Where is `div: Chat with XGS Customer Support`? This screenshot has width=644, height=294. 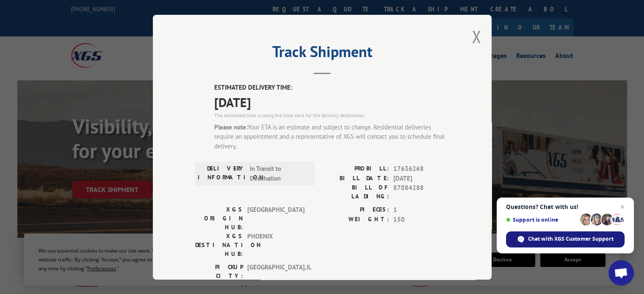 div: Chat with XGS Customer Support is located at coordinates (565, 240).